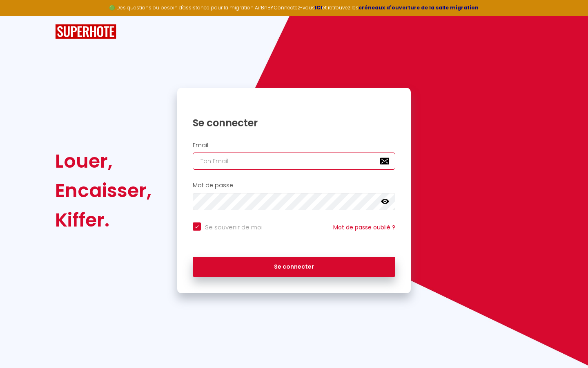 This screenshot has height=368, width=588. Describe the element at coordinates (294, 185) in the screenshot. I see `h2: Mot de passe` at that location.